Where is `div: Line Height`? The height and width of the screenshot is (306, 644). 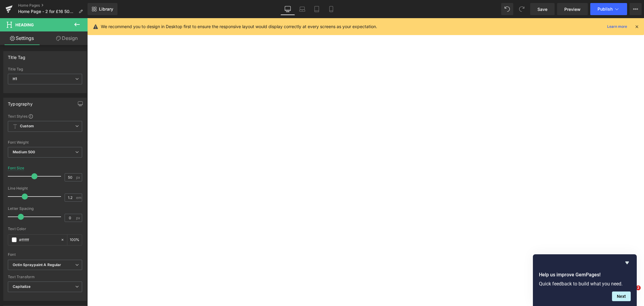
div: Line Height is located at coordinates (45, 188).